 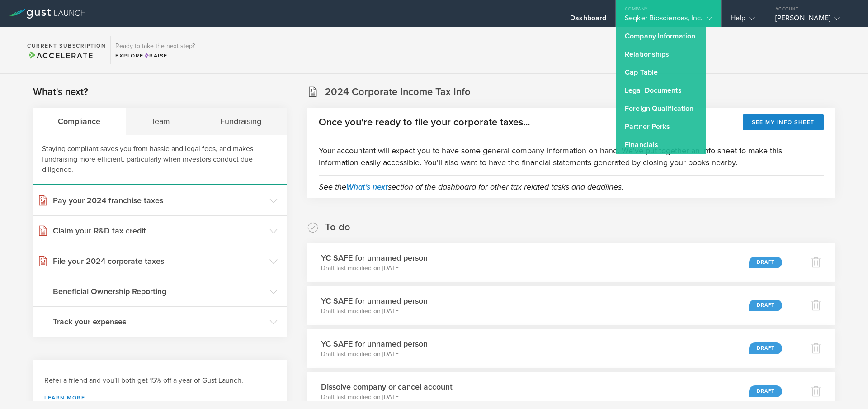 I want to click on span: Accelerate, so click(x=60, y=56).